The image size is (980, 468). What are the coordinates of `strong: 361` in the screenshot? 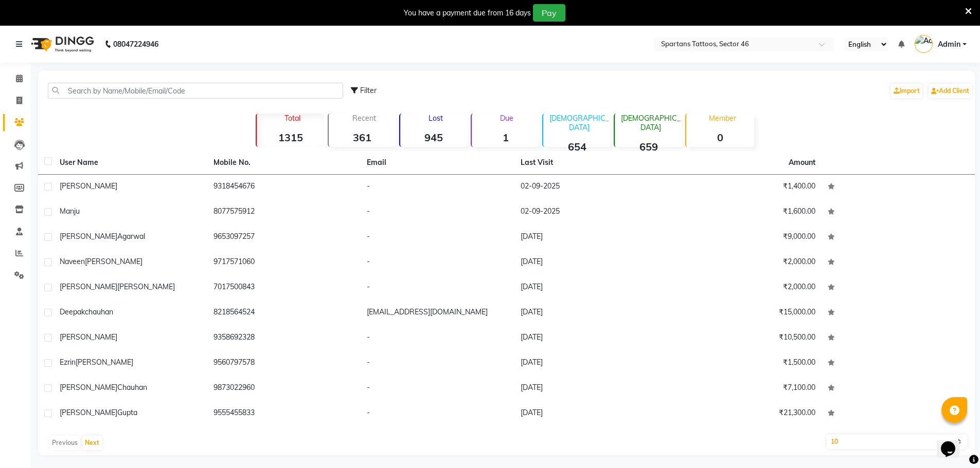 It's located at (362, 138).